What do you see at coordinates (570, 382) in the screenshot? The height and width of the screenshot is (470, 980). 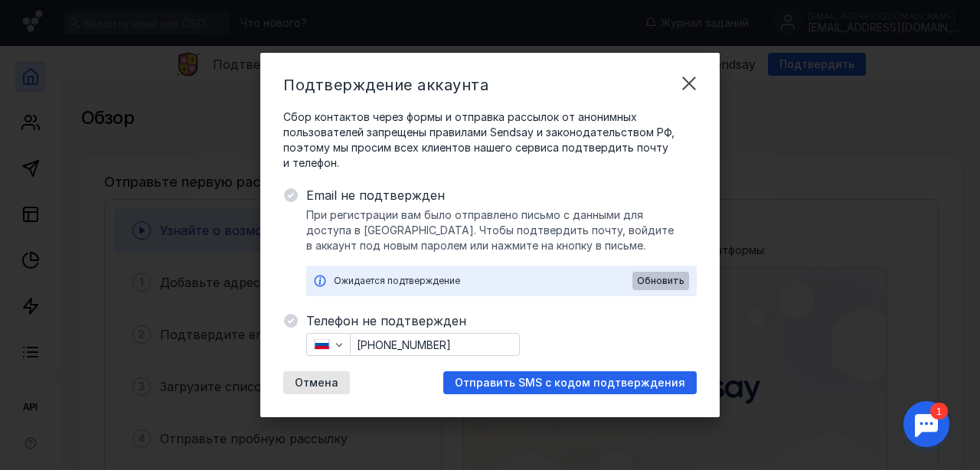 I see `button: Отправить SMS с кодом подтверждения` at bounding box center [570, 382].